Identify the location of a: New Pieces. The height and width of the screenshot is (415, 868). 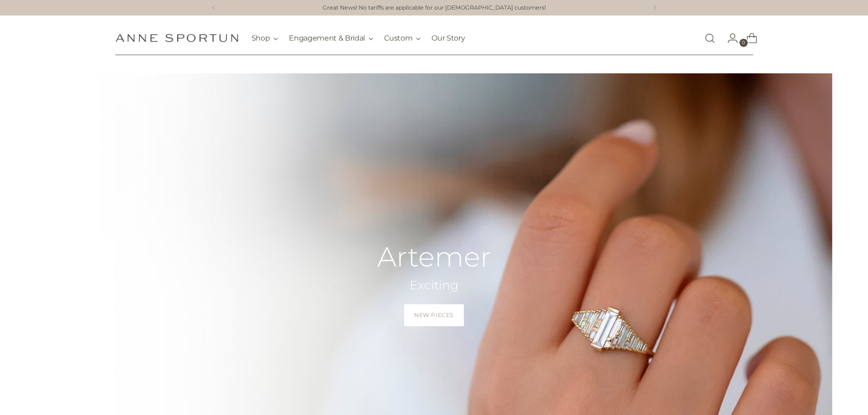
(434, 315).